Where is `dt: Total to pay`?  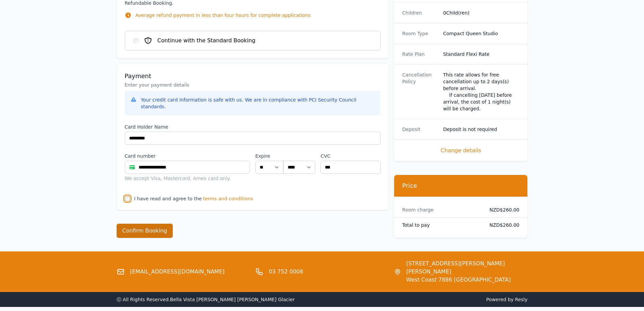
dt: Total to pay is located at coordinates (441, 225).